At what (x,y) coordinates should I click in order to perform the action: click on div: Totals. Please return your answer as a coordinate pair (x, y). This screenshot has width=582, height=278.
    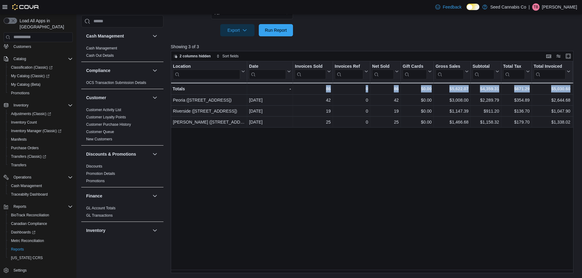
    Looking at the image, I should click on (209, 89).